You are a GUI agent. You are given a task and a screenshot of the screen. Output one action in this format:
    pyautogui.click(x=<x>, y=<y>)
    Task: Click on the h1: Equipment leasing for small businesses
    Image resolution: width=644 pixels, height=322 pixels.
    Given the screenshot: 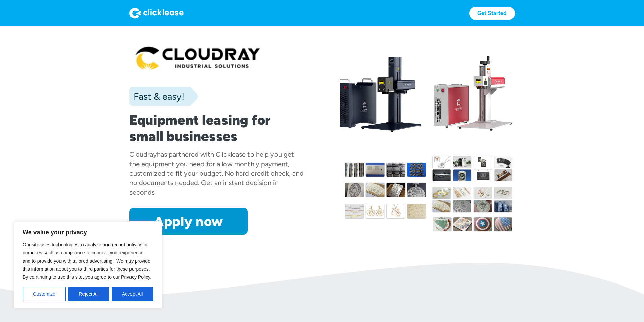 What is the action you would take?
    pyautogui.click(x=217, y=128)
    